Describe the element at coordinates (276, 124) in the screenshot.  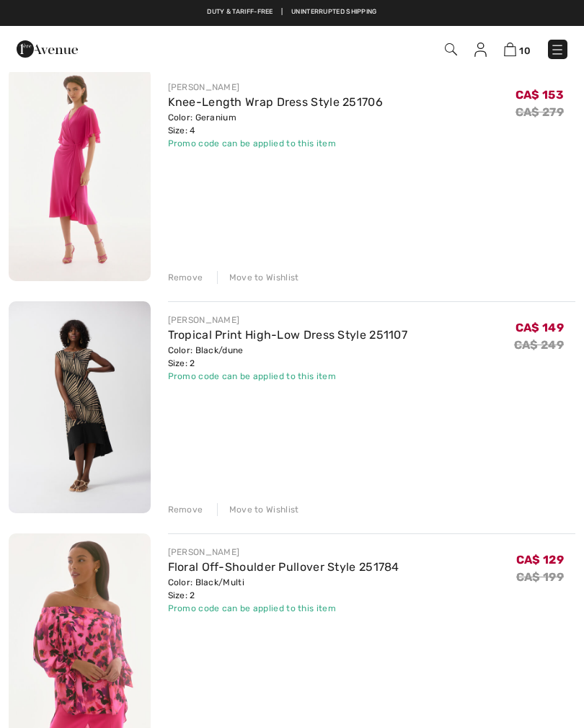
I see `div: Color: Geranium Size: 4` at that location.